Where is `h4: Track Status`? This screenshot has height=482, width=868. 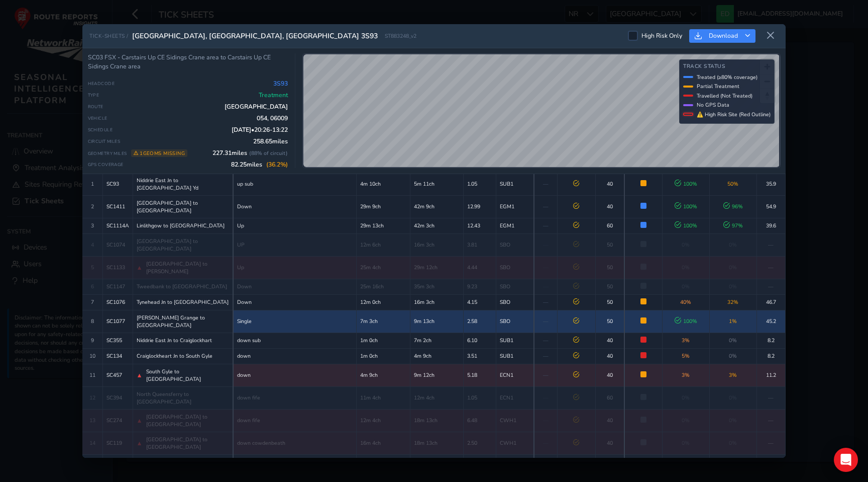
h4: Track Status is located at coordinates (727, 66).